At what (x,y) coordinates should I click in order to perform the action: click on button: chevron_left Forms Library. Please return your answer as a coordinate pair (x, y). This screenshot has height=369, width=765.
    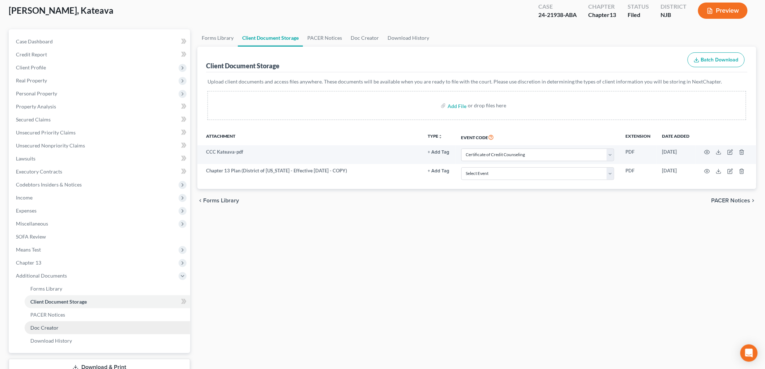
    Looking at the image, I should click on (218, 201).